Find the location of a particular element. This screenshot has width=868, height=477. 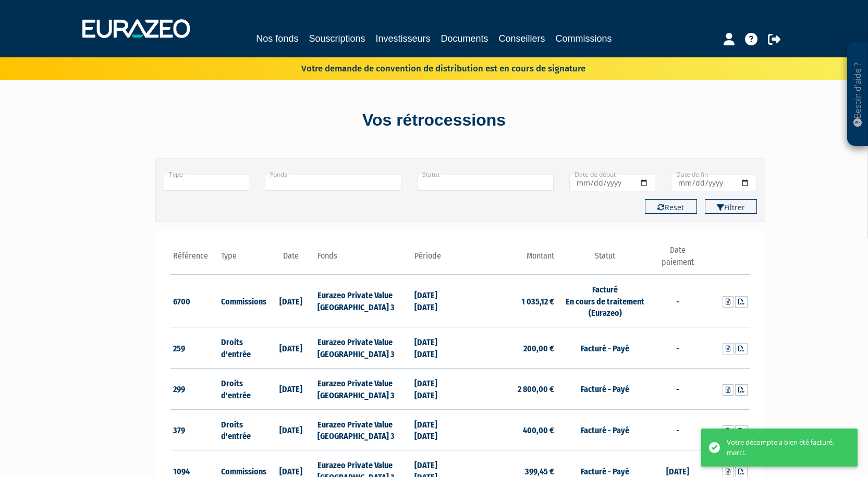

div: Votre décompte a bien été facturé, merci. is located at coordinates (785, 448).